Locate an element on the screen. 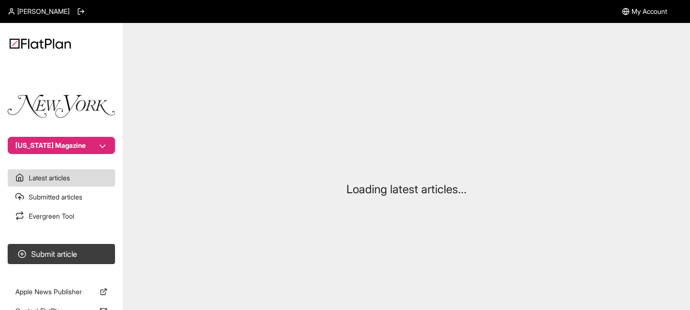 This screenshot has width=690, height=310. span: My Account is located at coordinates (649, 11).